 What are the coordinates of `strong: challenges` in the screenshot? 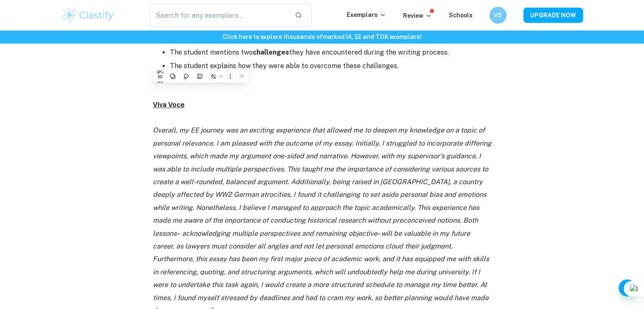 It's located at (271, 52).